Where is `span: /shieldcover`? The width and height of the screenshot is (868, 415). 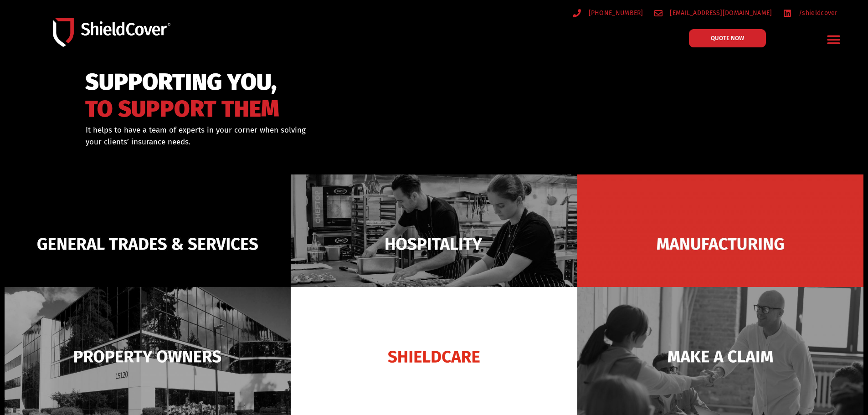 span: /shieldcover is located at coordinates (817, 12).